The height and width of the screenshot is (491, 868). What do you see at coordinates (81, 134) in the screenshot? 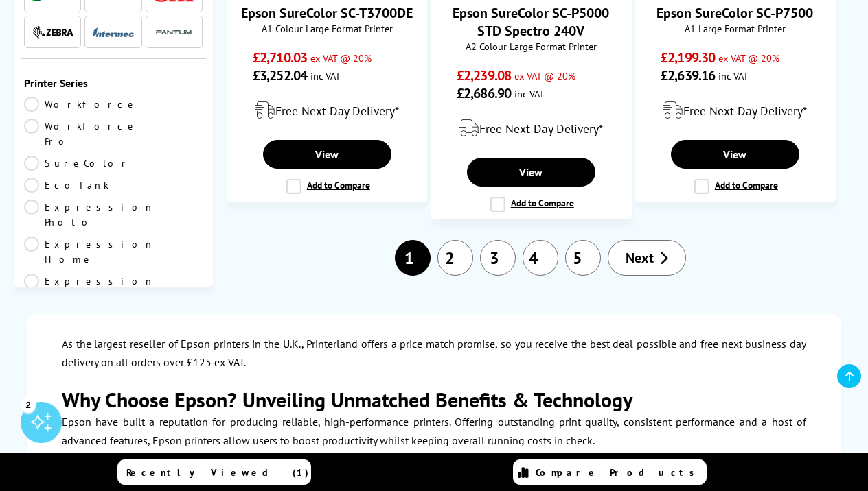
I see `a: Workforce Pro` at bounding box center [81, 134].